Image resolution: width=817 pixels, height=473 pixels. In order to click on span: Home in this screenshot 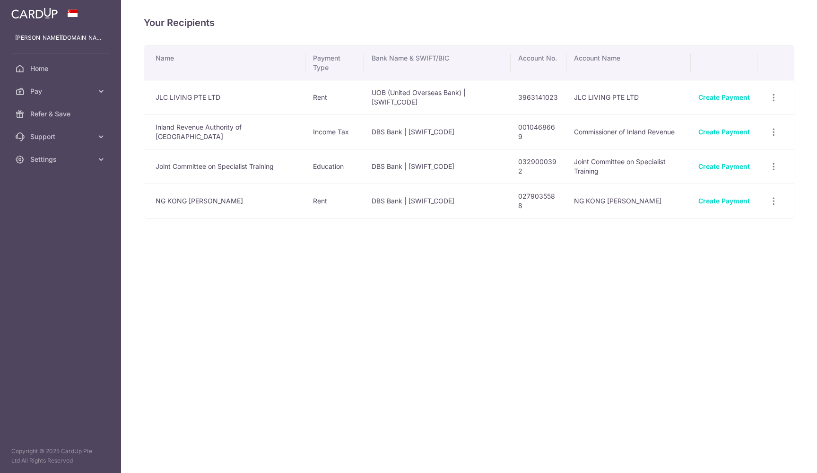, I will do `click(61, 69)`.